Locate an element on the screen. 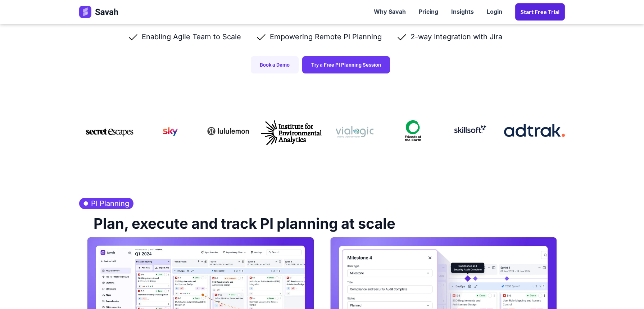  a: Start Free trial is located at coordinates (540, 12).